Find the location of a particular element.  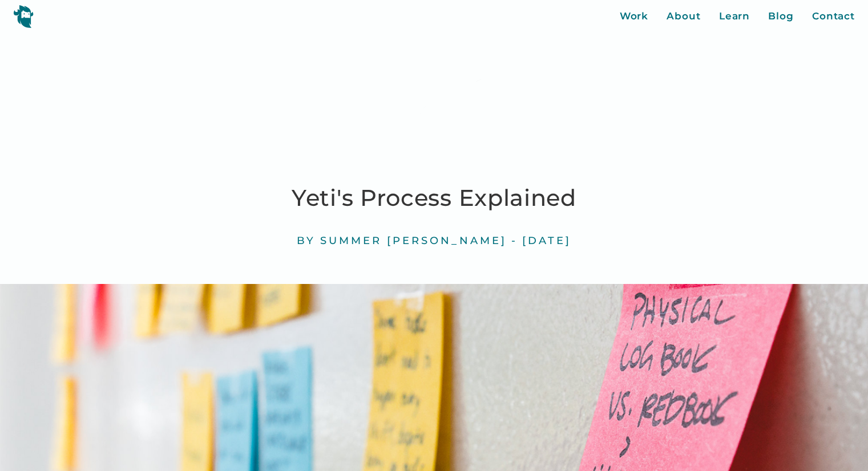

a: Learn is located at coordinates (735, 17).